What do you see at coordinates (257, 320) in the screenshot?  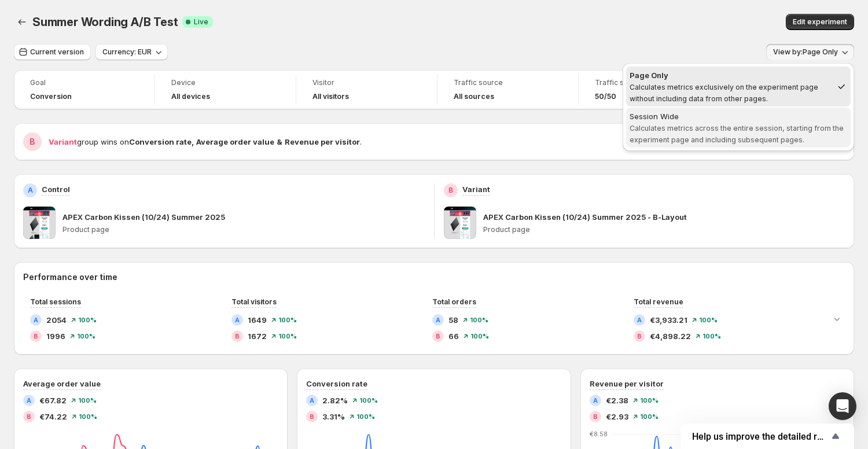 I see `span: 1649` at bounding box center [257, 320].